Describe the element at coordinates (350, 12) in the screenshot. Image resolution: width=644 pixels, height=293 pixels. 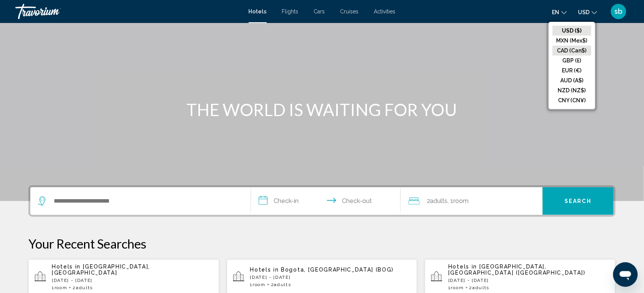
I see `span: Cruises` at that location.